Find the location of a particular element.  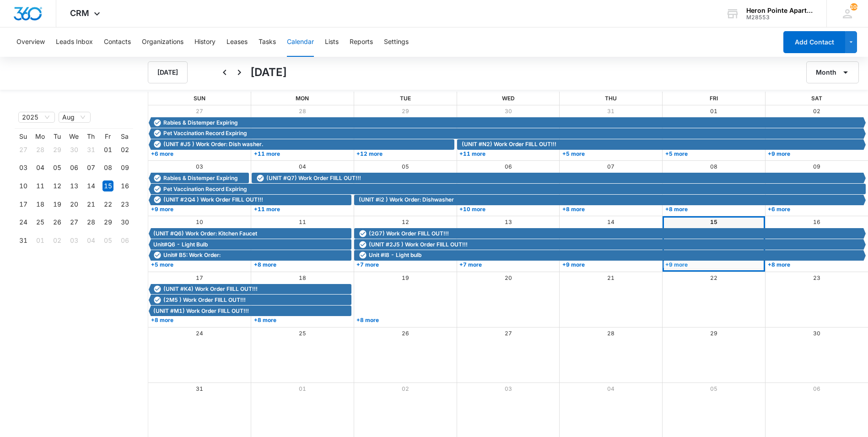

button: Leads Inbox is located at coordinates (74, 42).